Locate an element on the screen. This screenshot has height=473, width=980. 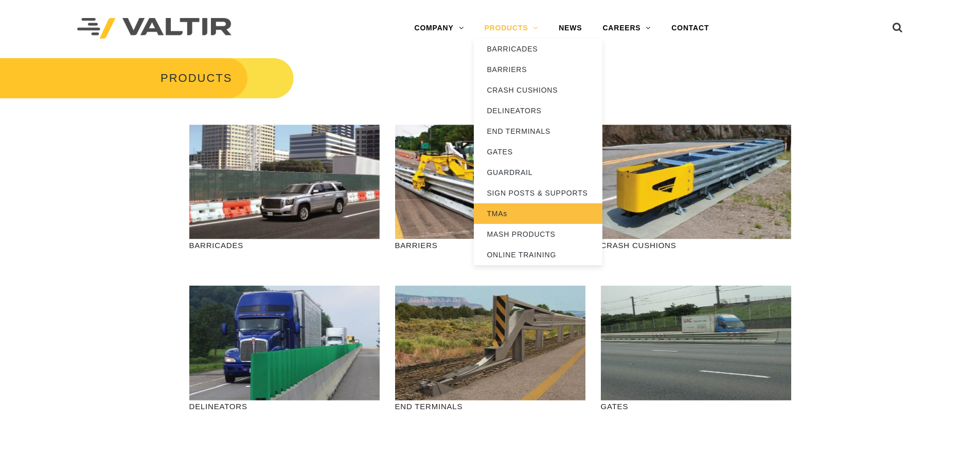
a: BARRICADES is located at coordinates (539, 49).